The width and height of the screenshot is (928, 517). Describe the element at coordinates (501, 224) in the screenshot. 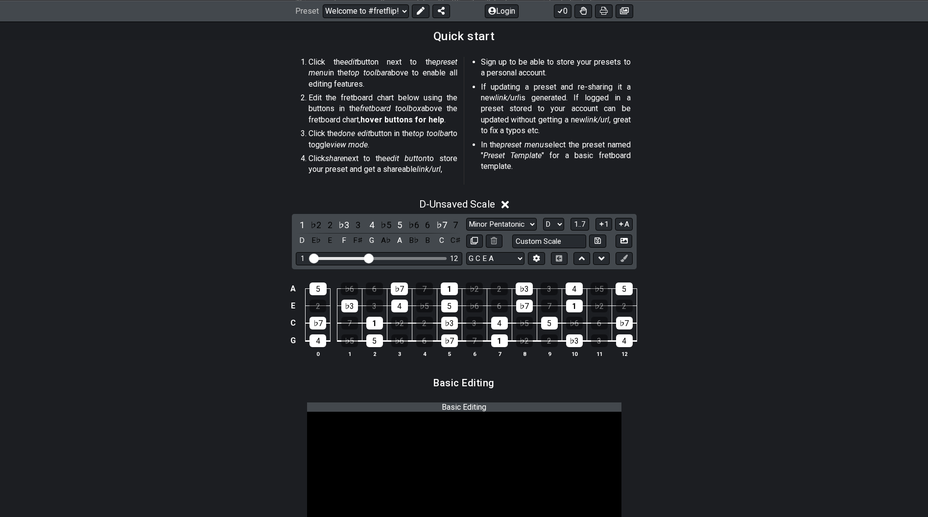

I see `select: Scale` at that location.